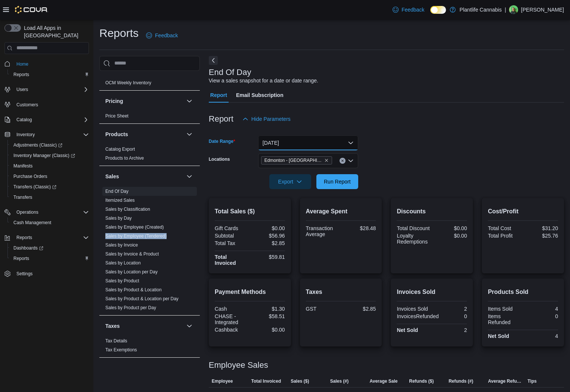 This screenshot has height=392, width=570. Describe the element at coordinates (230, 72) in the screenshot. I see `h3: End Of Day` at that location.